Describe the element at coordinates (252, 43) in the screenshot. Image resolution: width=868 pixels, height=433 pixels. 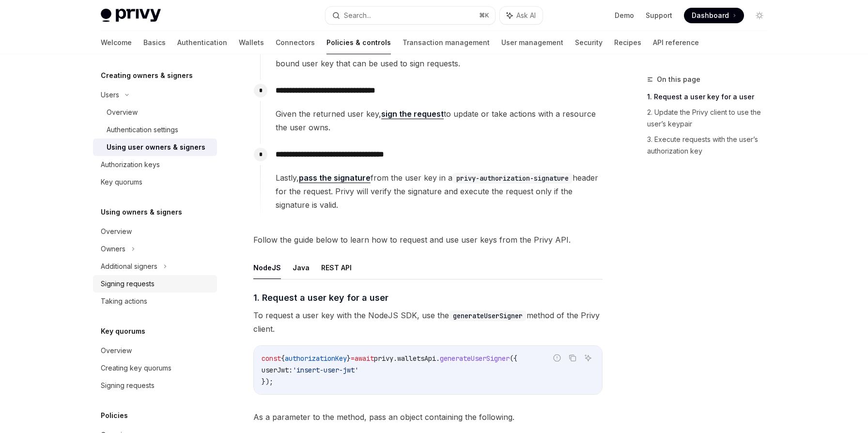
I see `a: Wallets` at that location.